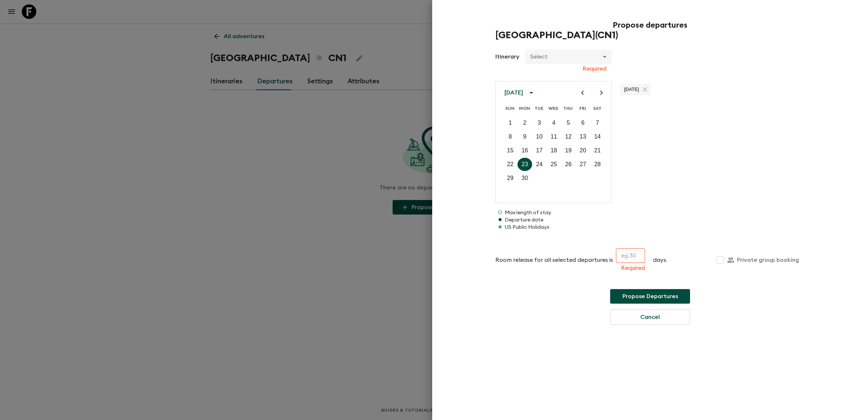  I want to click on p: 26, so click(569, 165).